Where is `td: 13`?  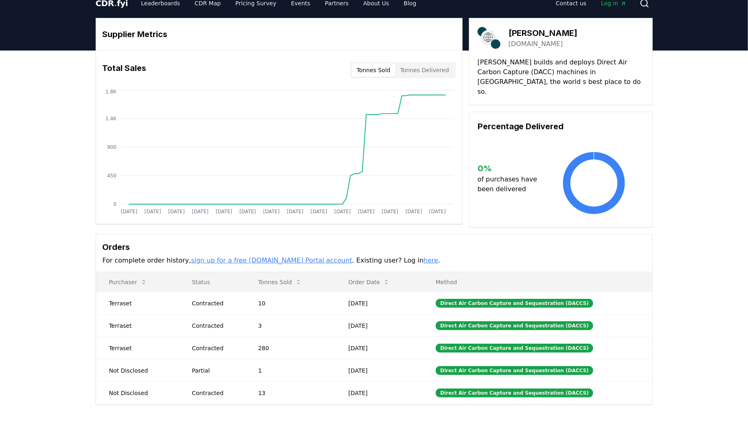
td: 13 is located at coordinates (290, 392).